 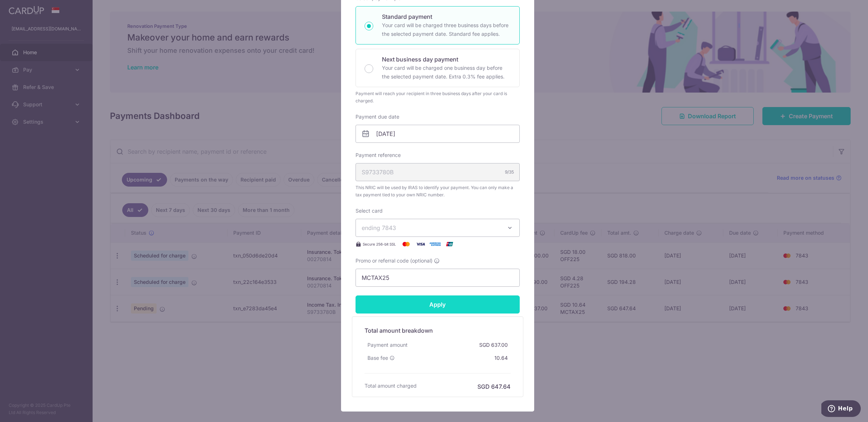 What do you see at coordinates (406, 244) in the screenshot?
I see `img: Mastercard` at bounding box center [406, 244].